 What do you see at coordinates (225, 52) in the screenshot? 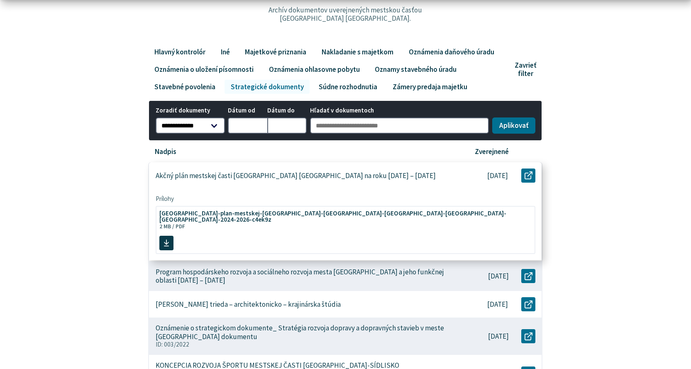
I see `a: Iné` at bounding box center [225, 52].